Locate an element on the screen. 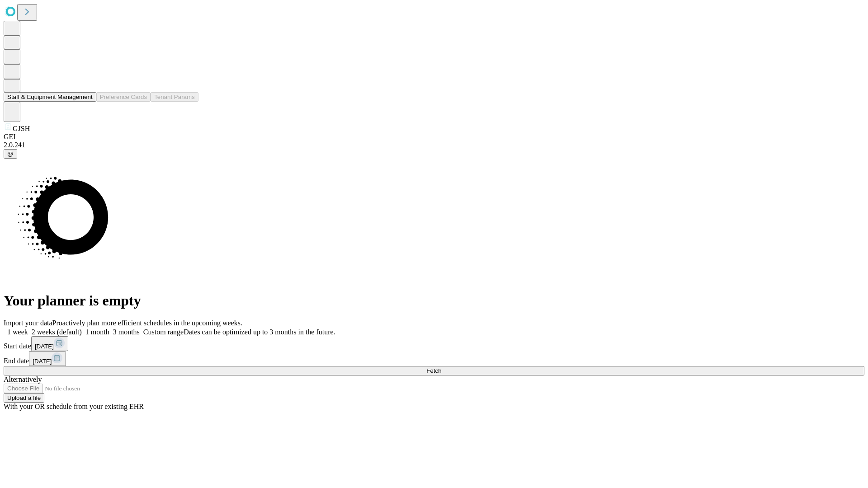  span: With your OR schedule from your existing EHR is located at coordinates (74, 406).